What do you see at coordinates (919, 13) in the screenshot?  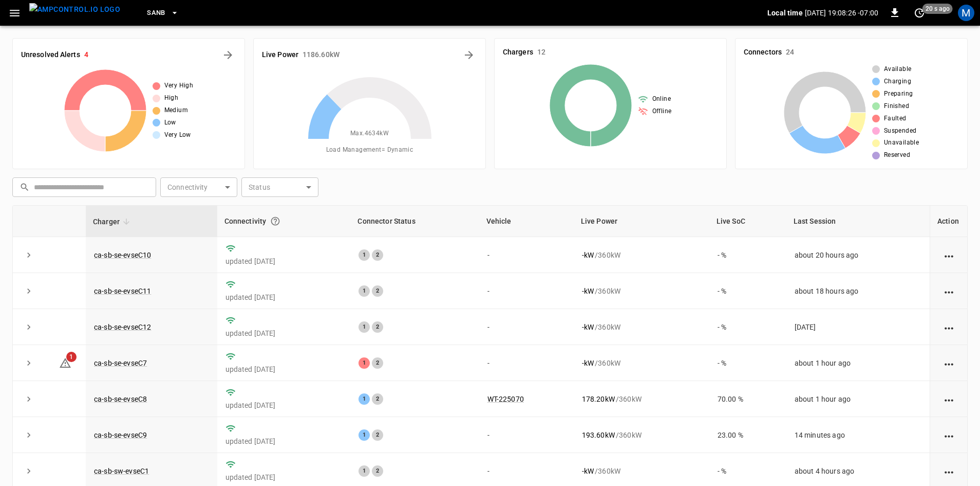 I see `button: set refresh interval` at bounding box center [919, 13].